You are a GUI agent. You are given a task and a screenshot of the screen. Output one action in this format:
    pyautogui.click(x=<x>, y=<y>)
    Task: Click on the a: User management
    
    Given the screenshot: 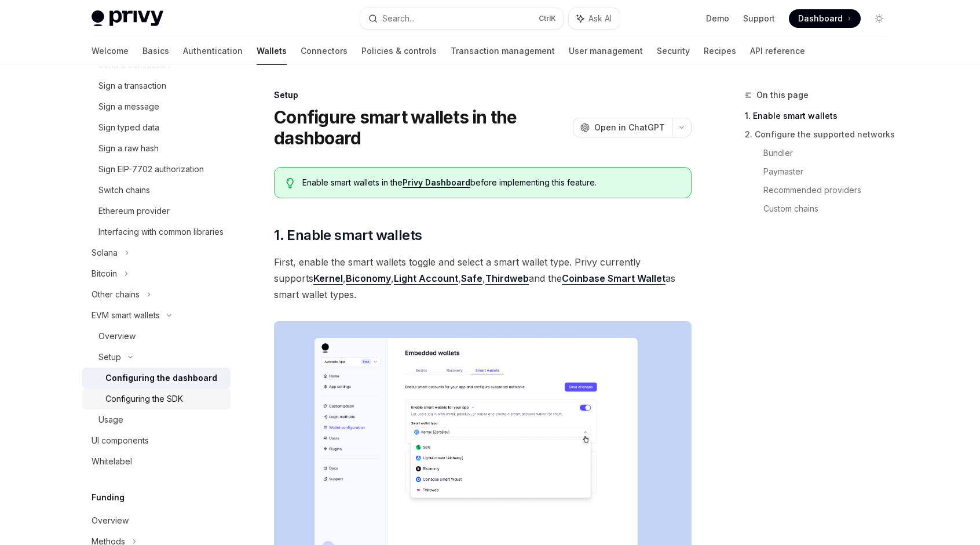 What is the action you would take?
    pyautogui.click(x=606, y=51)
    